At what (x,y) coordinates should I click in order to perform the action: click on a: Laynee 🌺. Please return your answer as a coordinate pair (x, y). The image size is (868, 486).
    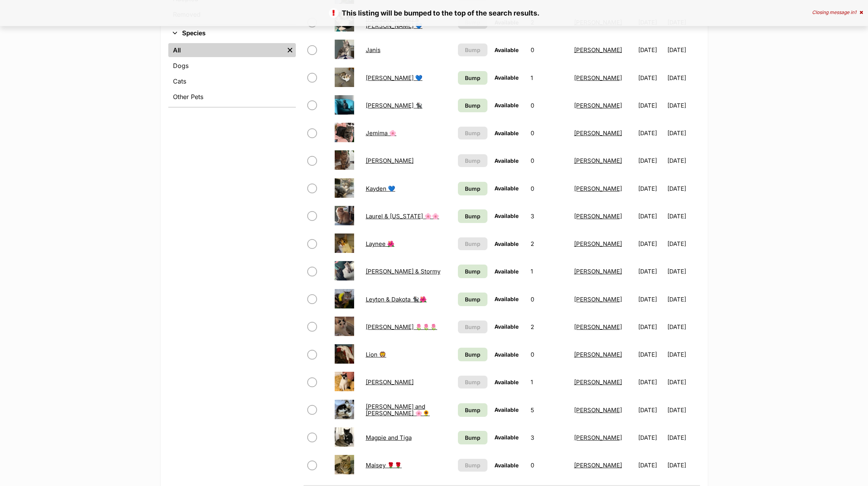
    Looking at the image, I should click on (380, 243).